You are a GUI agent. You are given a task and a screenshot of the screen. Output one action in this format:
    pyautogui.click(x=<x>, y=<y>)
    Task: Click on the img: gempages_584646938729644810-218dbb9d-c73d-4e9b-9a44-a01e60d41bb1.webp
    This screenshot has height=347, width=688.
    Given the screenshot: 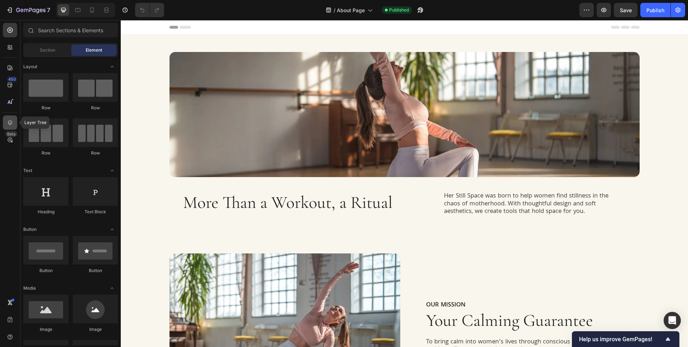 What is the action you would take?
    pyautogui.click(x=284, y=94)
    